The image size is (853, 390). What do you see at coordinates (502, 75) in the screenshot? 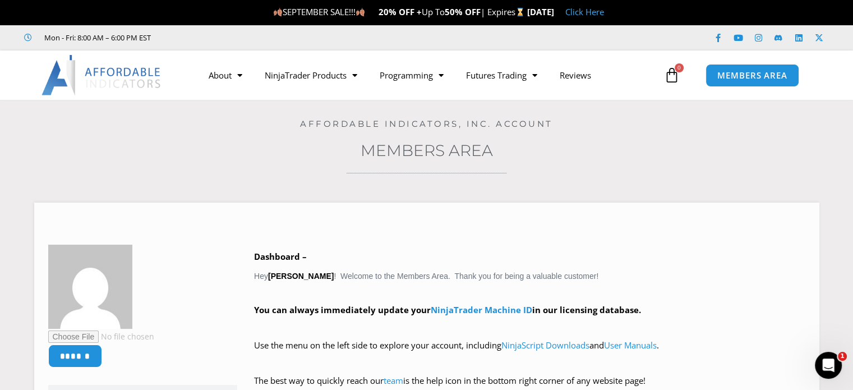
I see `a: Futures Trading` at bounding box center [502, 75].